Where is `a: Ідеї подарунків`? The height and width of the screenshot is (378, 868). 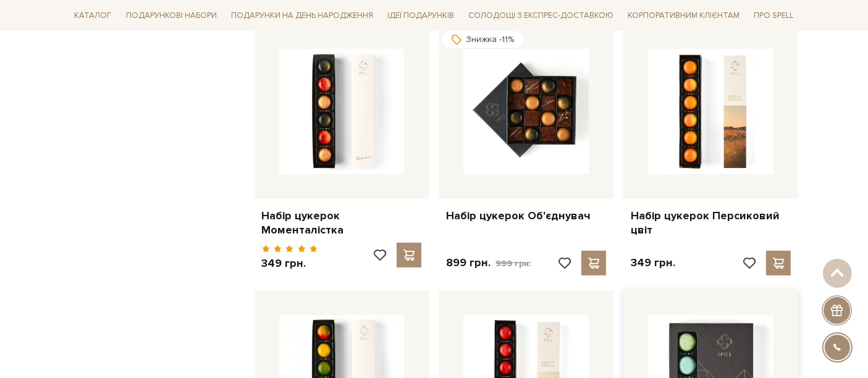 a: Ідеї подарунків is located at coordinates (421, 16).